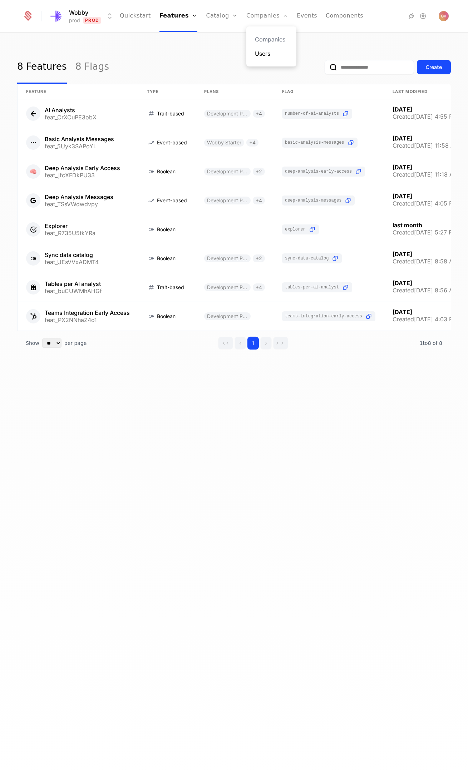 The height and width of the screenshot is (777, 468). Describe the element at coordinates (33, 343) in the screenshot. I see `span: Show` at that location.